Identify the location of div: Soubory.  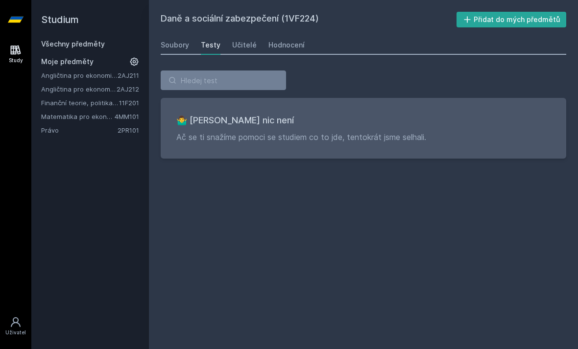
(175, 45).